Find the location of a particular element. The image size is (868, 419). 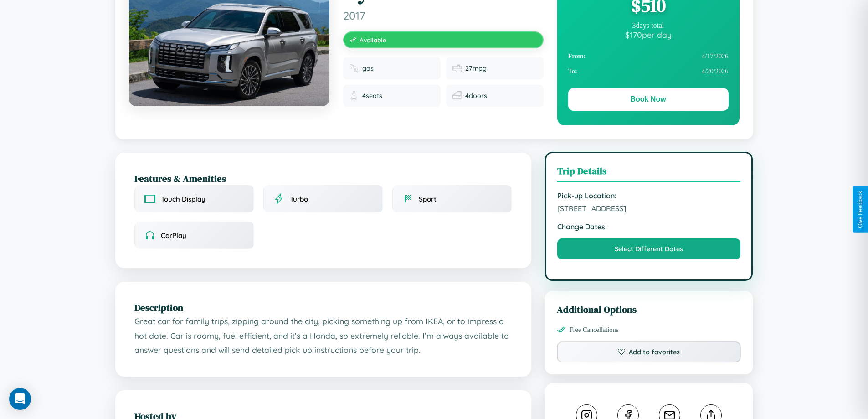

span: Free Cancellations is located at coordinates (594, 330).